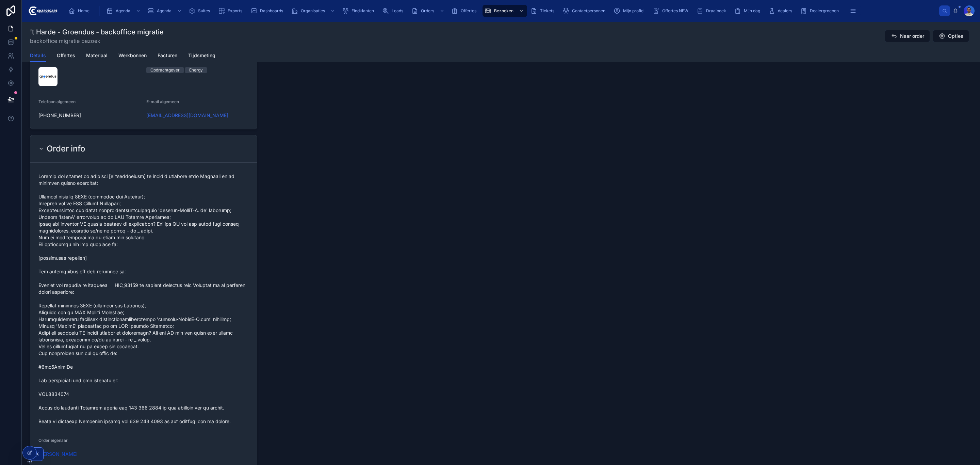  What do you see at coordinates (313, 11) in the screenshot?
I see `span: Organisaties` at bounding box center [313, 11].